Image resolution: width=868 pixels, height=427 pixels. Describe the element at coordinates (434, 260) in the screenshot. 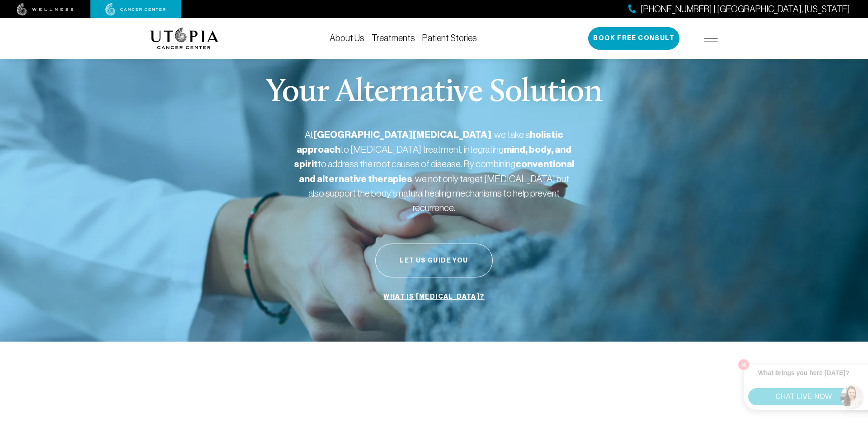

I see `button: Let Us Guide You` at that location.